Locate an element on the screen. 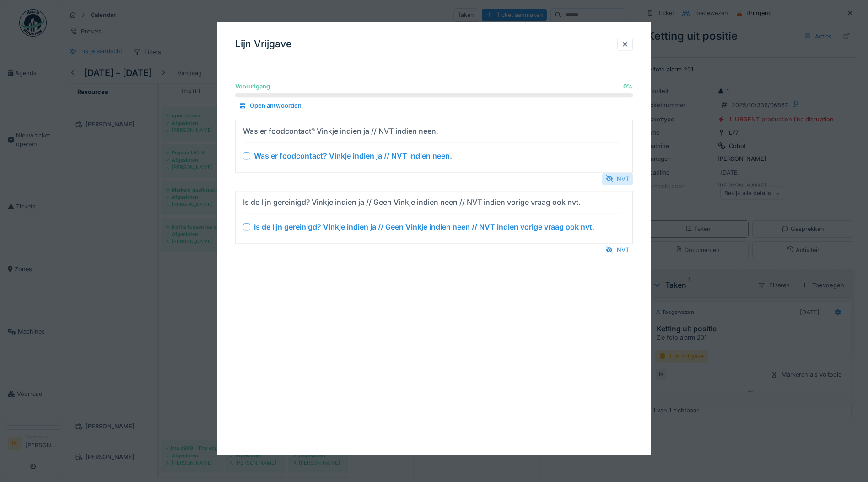 The image size is (868, 482). summary: Is de lijn gereinigd? Vinkje indien ja // Geen Vinkje indien neen // NVT indien vorige vraag ook ... is located at coordinates (434, 217).